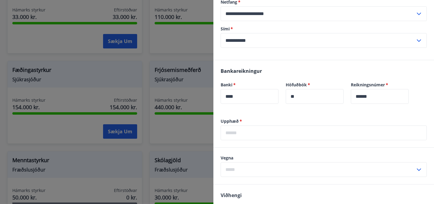 The height and width of the screenshot is (204, 434). Describe the element at coordinates (323, 158) in the screenshot. I see `label: Vegna` at that location.